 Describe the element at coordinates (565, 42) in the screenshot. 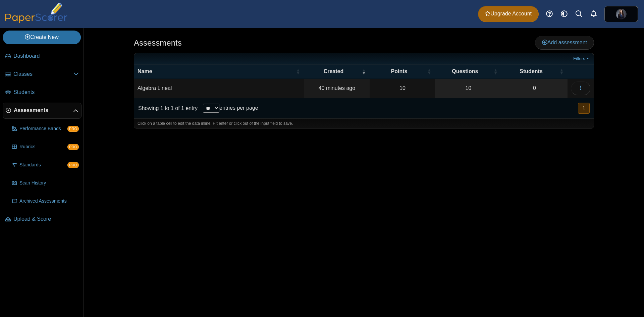

I see `a: Add assessment` at that location.